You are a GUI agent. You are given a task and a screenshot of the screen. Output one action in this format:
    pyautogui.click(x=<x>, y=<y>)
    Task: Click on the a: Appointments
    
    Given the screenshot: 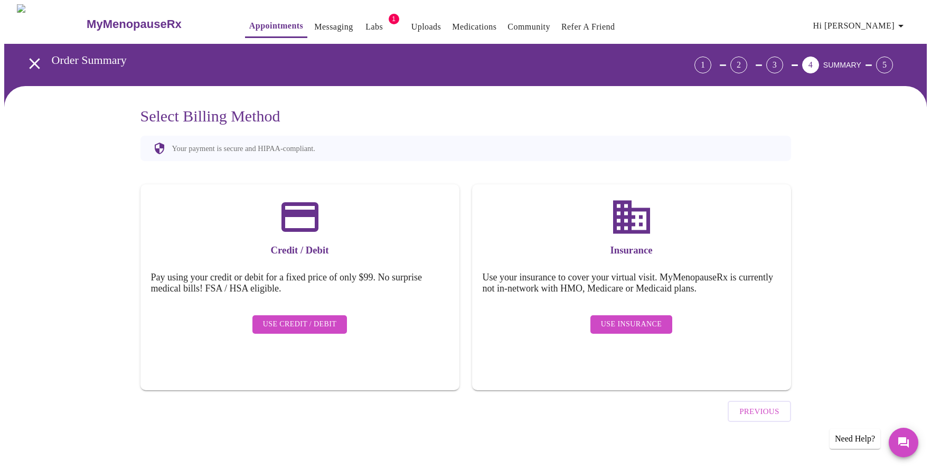 What is the action you would take?
    pyautogui.click(x=276, y=26)
    